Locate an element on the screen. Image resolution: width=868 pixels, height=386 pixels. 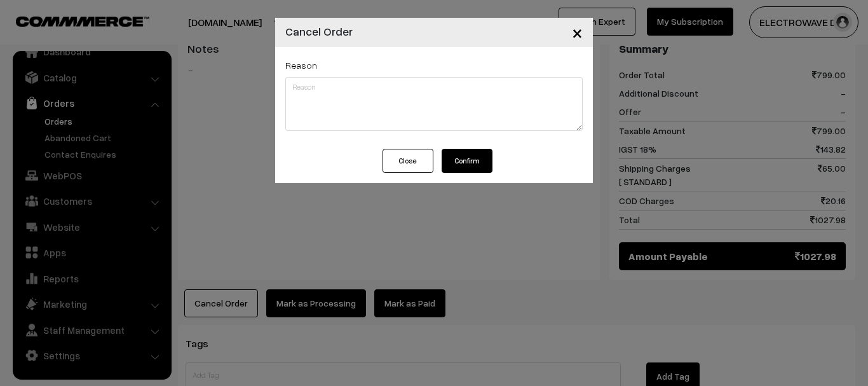
button: Confirm is located at coordinates (467, 161).